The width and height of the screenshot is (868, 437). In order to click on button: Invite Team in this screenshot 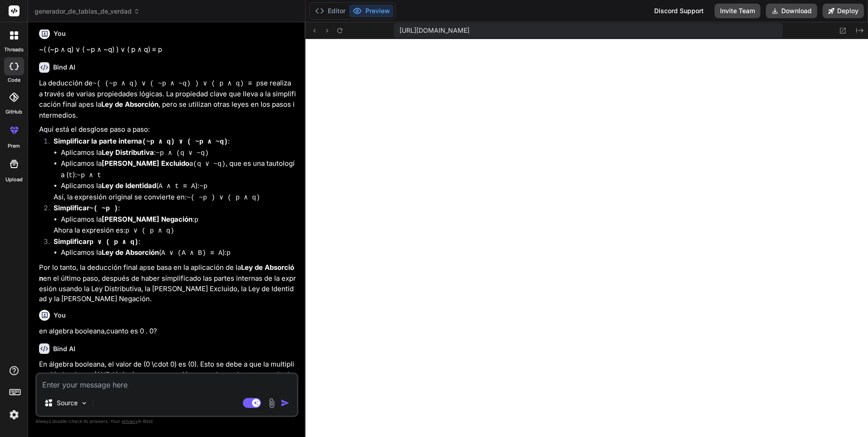, I will do `click(737, 11)`.